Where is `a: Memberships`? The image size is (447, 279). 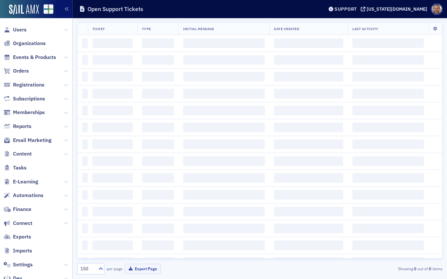 a: Memberships is located at coordinates (24, 113).